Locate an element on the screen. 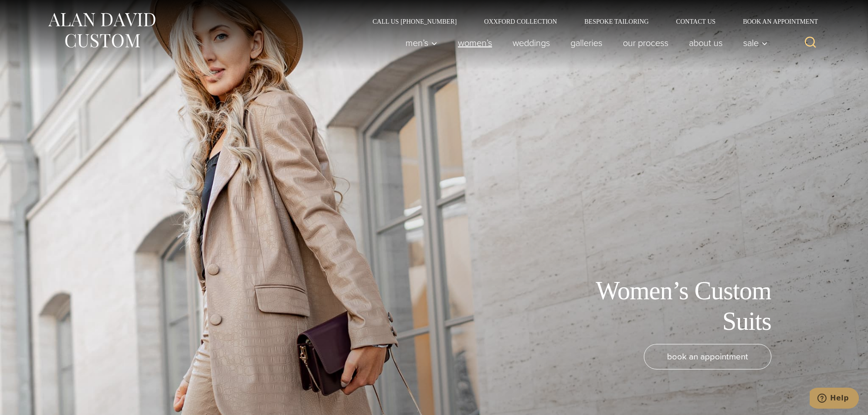 Image resolution: width=868 pixels, height=415 pixels. button: Child menu of Men’s is located at coordinates (421, 43).